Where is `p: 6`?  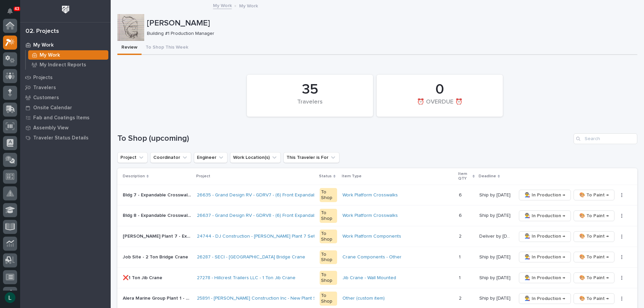
p: 6 is located at coordinates (461, 215).